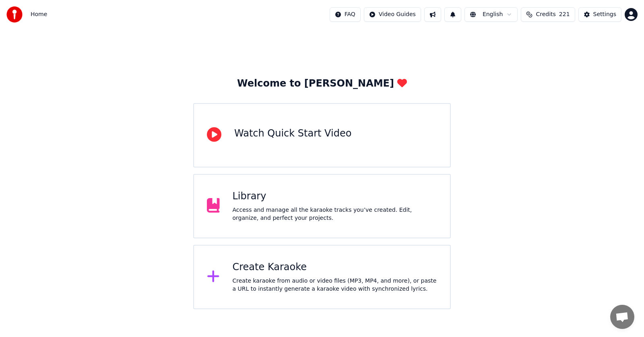 The image size is (644, 337). Describe the element at coordinates (604, 14) in the screenshot. I see `div: Settings` at that location.